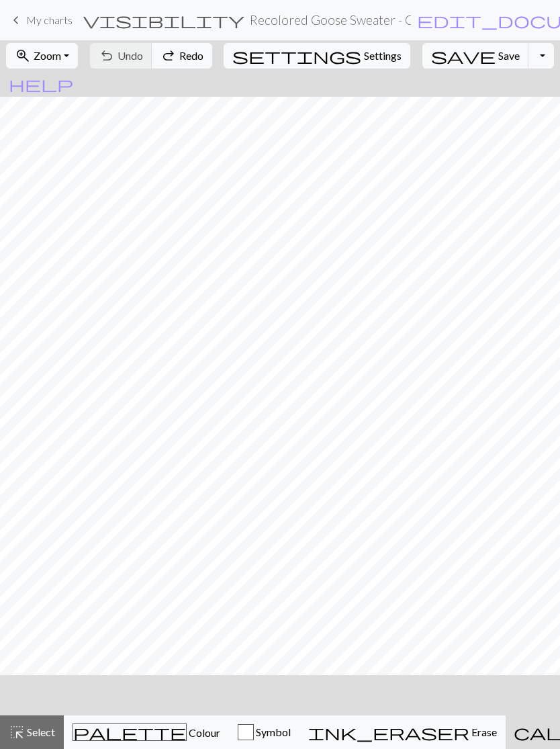 The width and height of the screenshot is (560, 749). Describe the element at coordinates (476, 56) in the screenshot. I see `button: Save` at that location.